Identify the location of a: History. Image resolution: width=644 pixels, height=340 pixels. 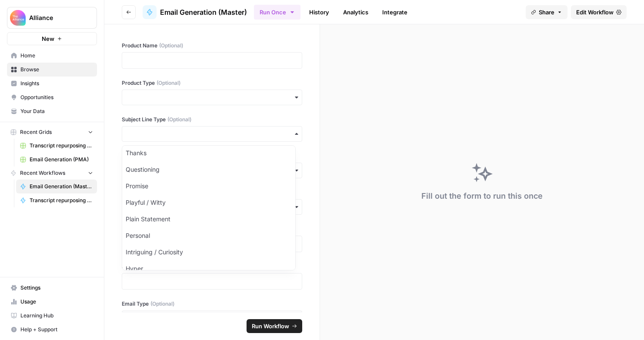
(319, 12).